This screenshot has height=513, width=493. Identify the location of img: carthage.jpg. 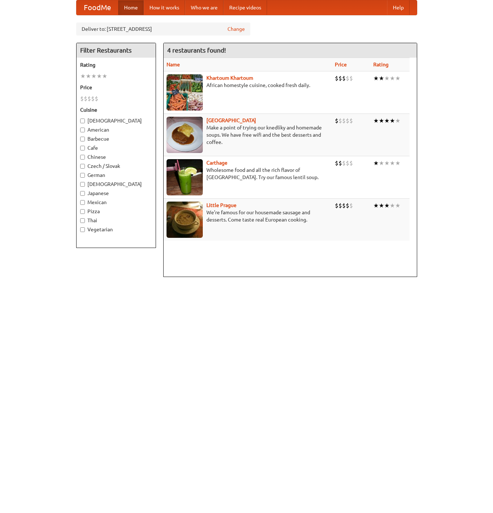
(185, 177).